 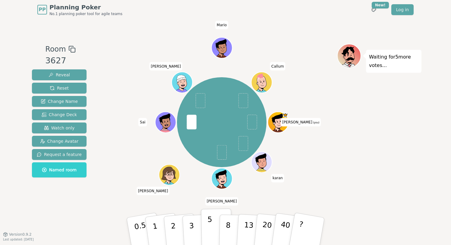 I want to click on button: Reveal, so click(x=59, y=75).